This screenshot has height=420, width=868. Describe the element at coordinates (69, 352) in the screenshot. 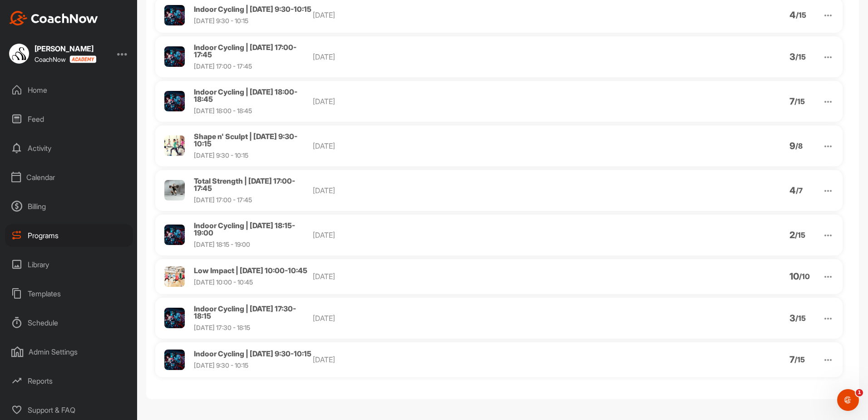

I see `div: Admin Settings` at that location.